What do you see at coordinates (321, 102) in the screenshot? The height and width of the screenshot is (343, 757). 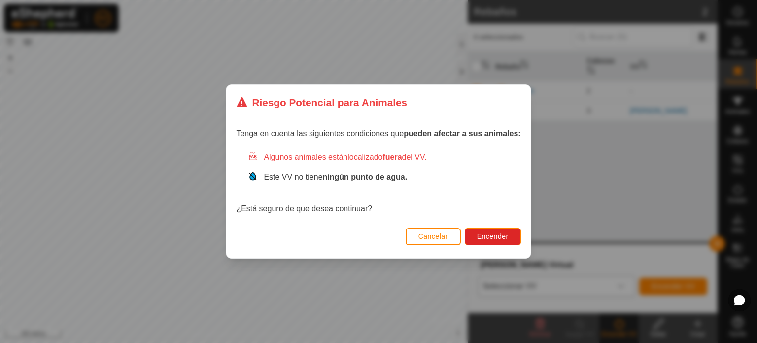 I see `div: Riesgo Potencial para Animales` at bounding box center [321, 102].